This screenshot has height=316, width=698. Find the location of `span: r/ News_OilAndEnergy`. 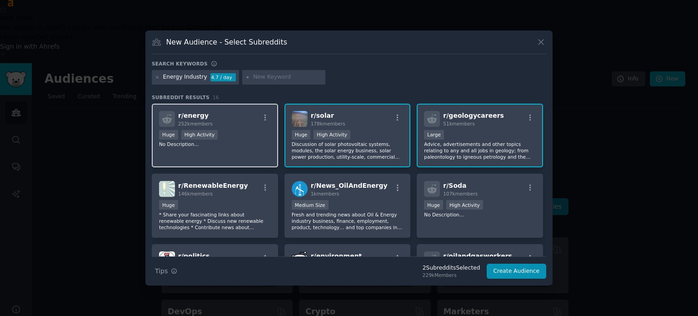

span: r/ News_OilAndEnergy is located at coordinates (349, 185).